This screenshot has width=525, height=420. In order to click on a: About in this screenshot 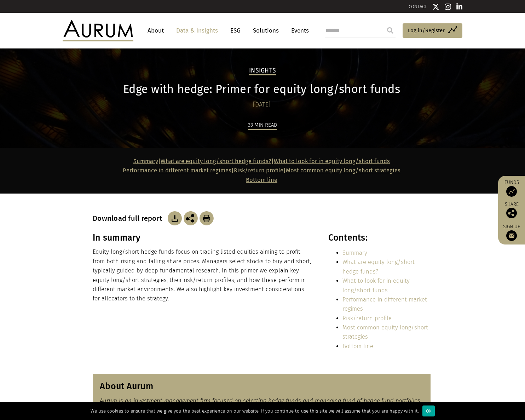, I will do `click(156, 30)`.